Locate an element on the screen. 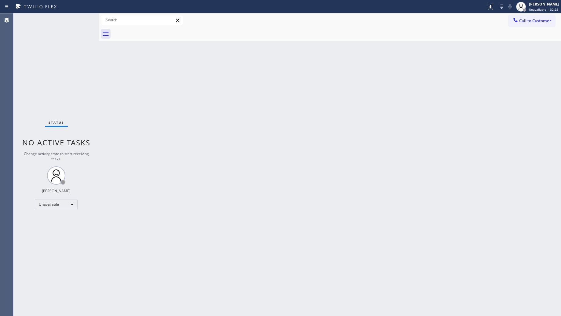 Image resolution: width=561 pixels, height=316 pixels. span: Status is located at coordinates (56, 123).